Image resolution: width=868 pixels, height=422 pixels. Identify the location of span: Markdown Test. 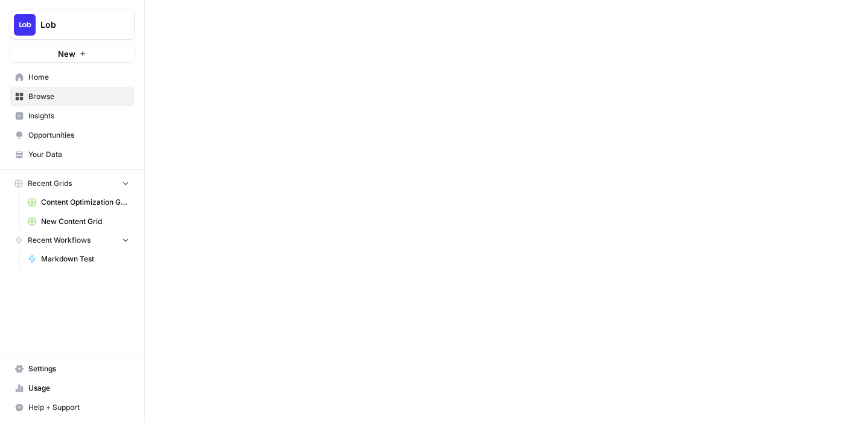
(85, 259).